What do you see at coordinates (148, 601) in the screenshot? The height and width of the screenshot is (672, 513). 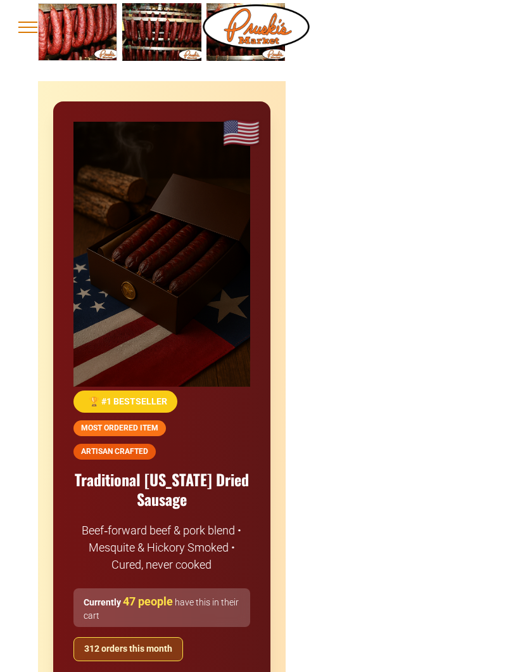 I see `span: 47 people` at bounding box center [148, 601].